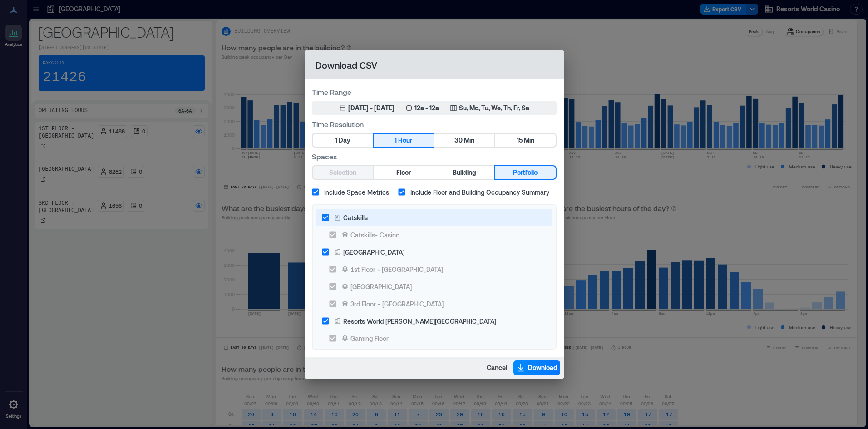  Describe the element at coordinates (344, 140) in the screenshot. I see `span: Day` at that location.